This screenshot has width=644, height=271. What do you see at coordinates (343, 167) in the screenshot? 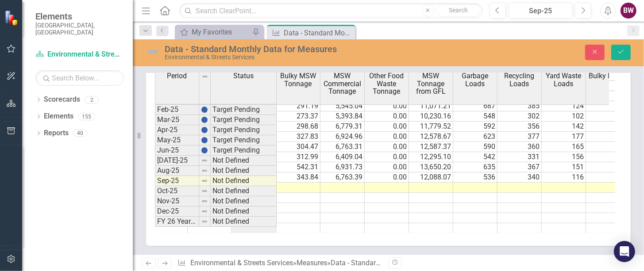
I see `td: 6,931.73` at bounding box center [343, 167].